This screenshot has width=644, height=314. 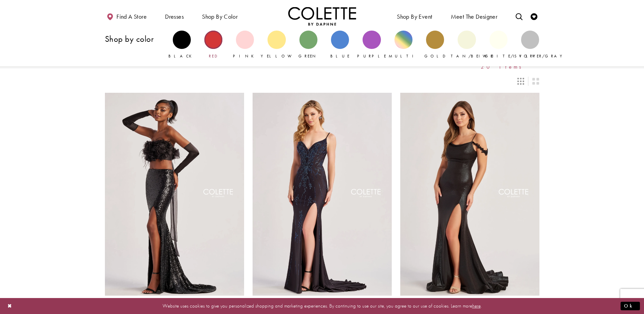 What do you see at coordinates (540, 56) in the screenshot?
I see `span: Silver/Gray` at bounding box center [540, 56].